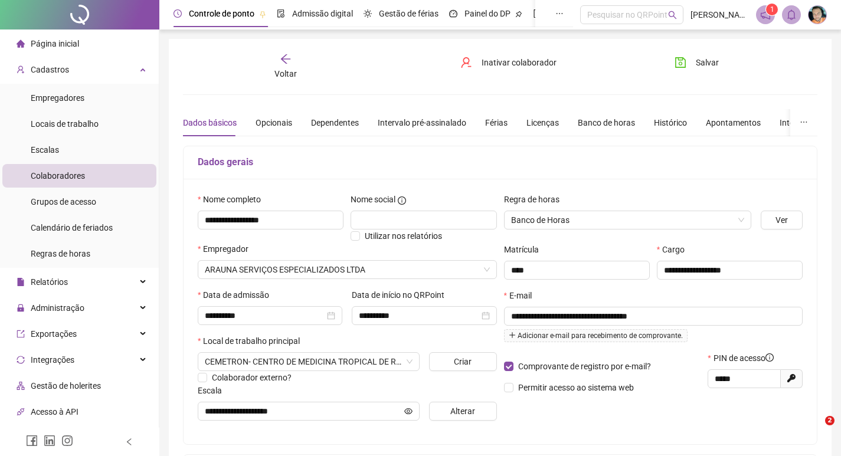  I want to click on span: save, so click(681, 63).